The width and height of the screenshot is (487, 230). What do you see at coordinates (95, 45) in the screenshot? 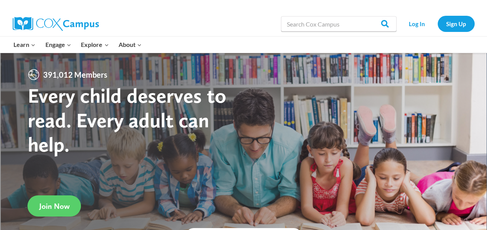
I see `span: Explore` at bounding box center [95, 45].